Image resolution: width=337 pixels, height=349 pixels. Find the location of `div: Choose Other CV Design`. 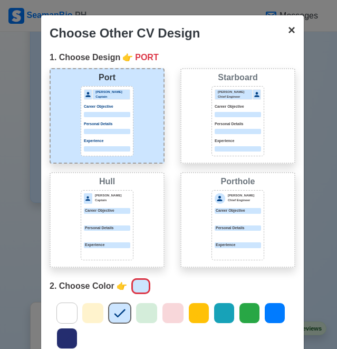

div: Choose Other CV Design is located at coordinates (124, 33).